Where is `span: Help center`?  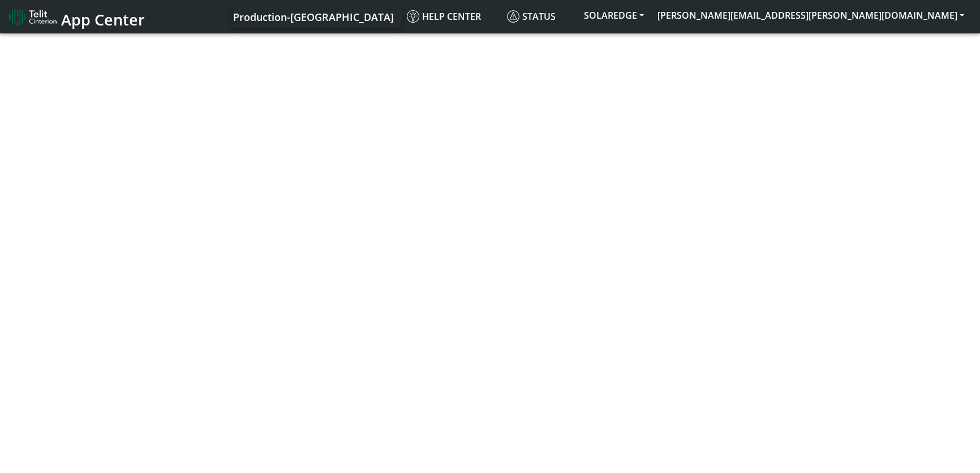 span: Help center is located at coordinates (444, 16).